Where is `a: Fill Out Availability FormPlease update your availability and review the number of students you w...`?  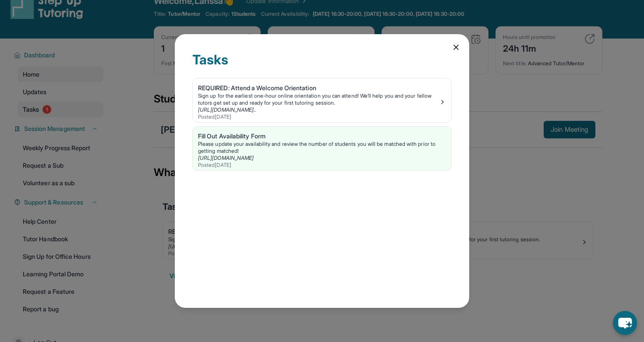
a: Fill Out Availability FormPlease update your availability and review the number of students you w... is located at coordinates (322, 149).